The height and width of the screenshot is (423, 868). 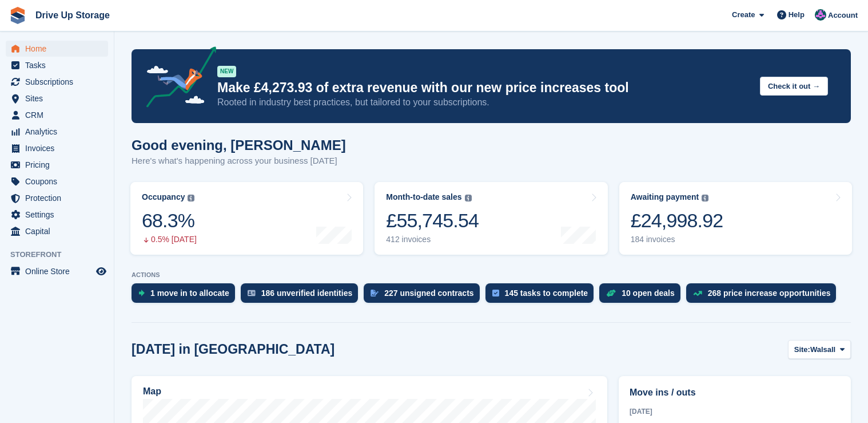 What do you see at coordinates (59, 181) in the screenshot?
I see `span: Coupons` at bounding box center [59, 181].